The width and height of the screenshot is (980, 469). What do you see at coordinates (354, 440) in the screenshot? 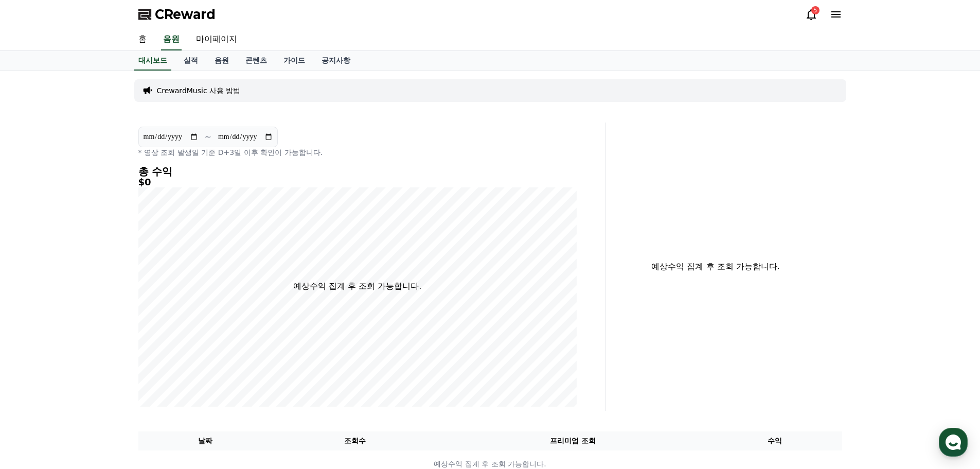
I see `th: 조회수` at bounding box center [354, 440].